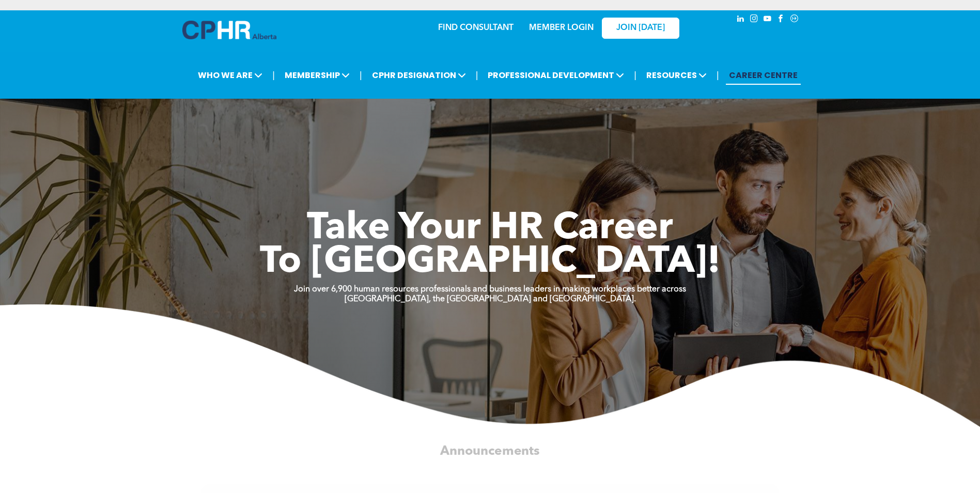 This screenshot has height=493, width=980. I want to click on span: PROFESSIONAL DEVELOPMENT, so click(556, 75).